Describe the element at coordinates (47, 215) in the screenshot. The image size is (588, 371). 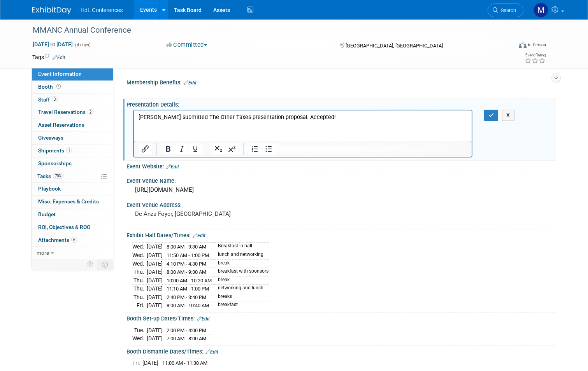
I see `span: Budget` at that location.